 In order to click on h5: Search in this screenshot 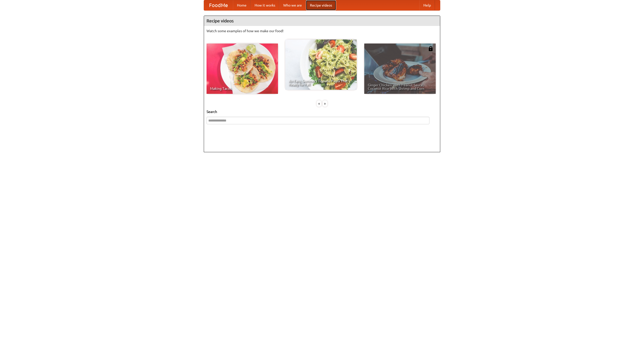, I will do `click(322, 112)`.